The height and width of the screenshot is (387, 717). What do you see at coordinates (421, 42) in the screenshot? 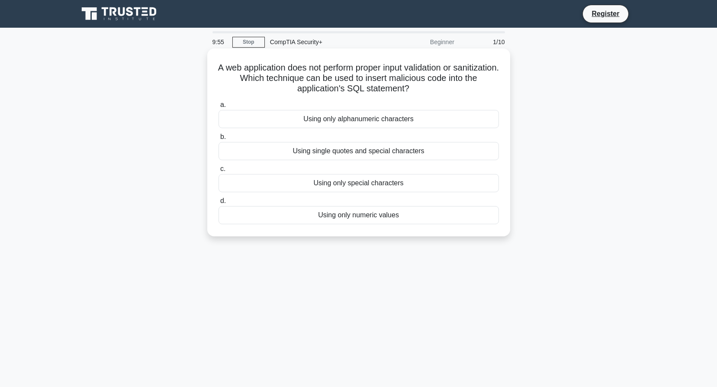
I see `div: Beginner` at bounding box center [421, 42].